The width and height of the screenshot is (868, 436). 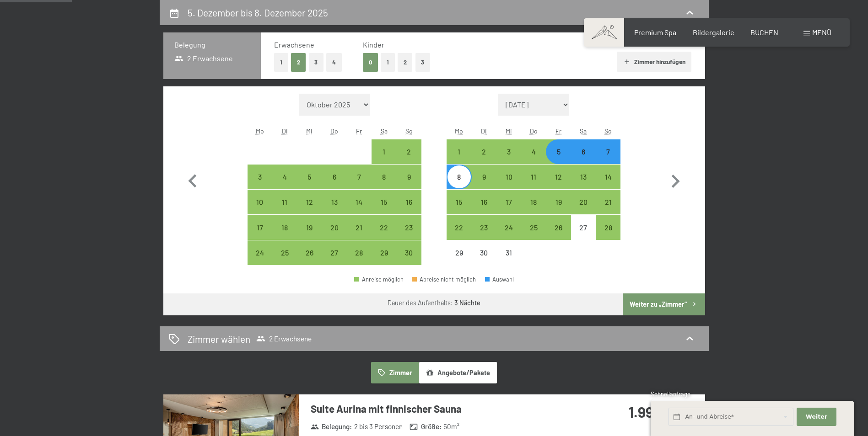 I want to click on abbr: Samstag, so click(x=583, y=131).